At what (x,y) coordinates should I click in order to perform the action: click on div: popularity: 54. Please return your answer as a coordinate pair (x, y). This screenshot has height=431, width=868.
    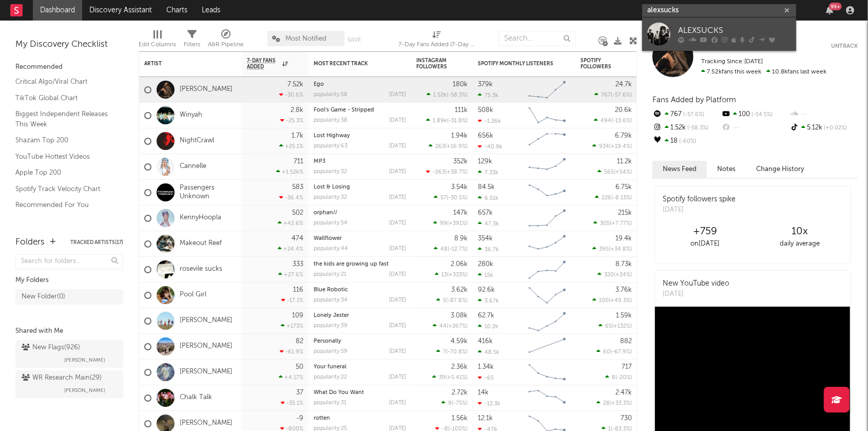
    Looking at the image, I should click on (331, 222).